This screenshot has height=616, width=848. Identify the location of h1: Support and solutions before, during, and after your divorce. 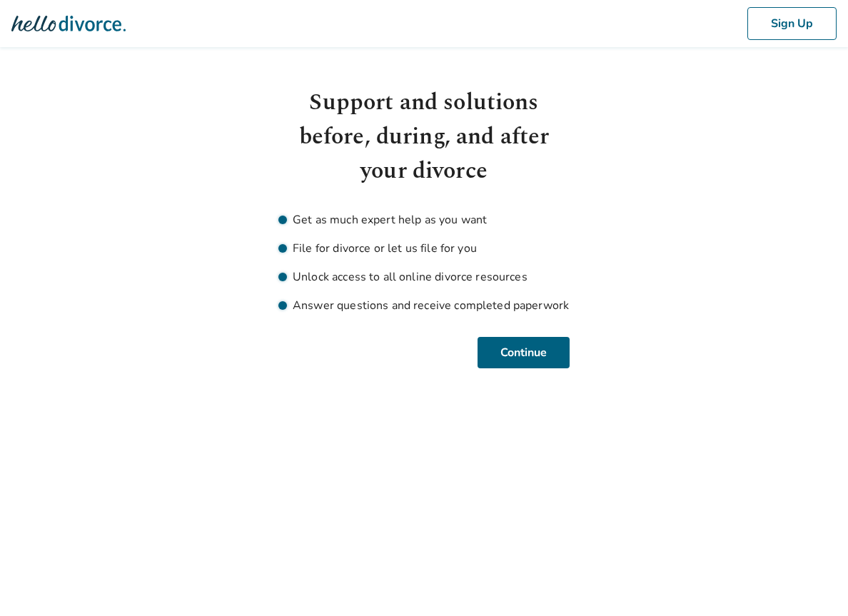
(424, 137).